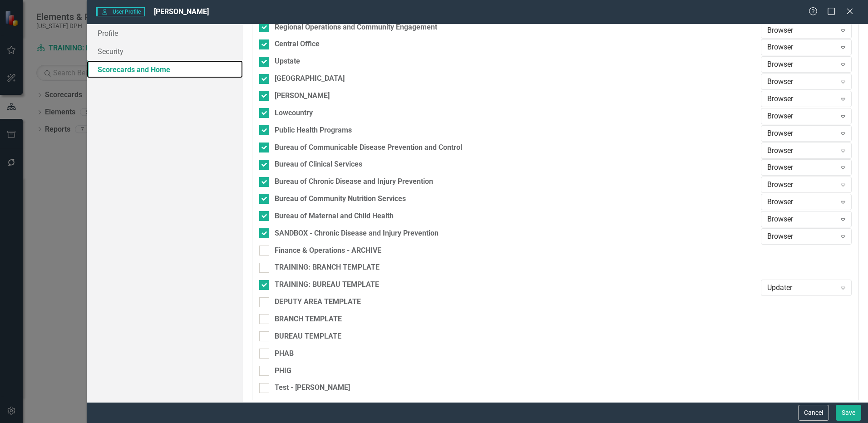 The width and height of the screenshot is (868, 423). Describe the element at coordinates (297, 44) in the screenshot. I see `div: Central Office` at that location.